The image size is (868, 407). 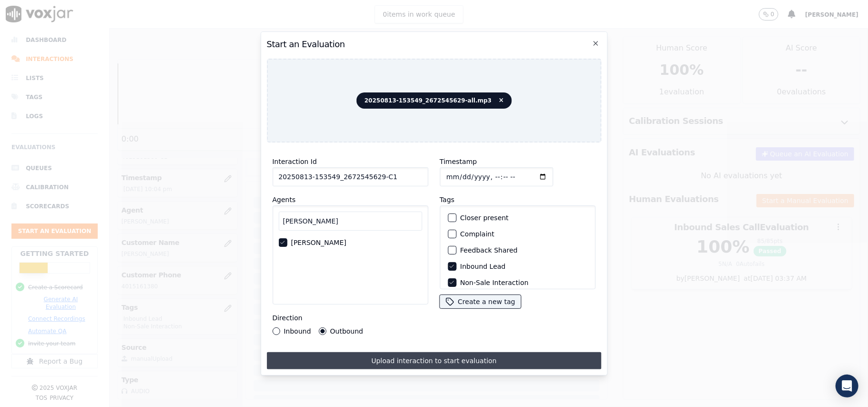 I want to click on label: Closer present, so click(x=484, y=218).